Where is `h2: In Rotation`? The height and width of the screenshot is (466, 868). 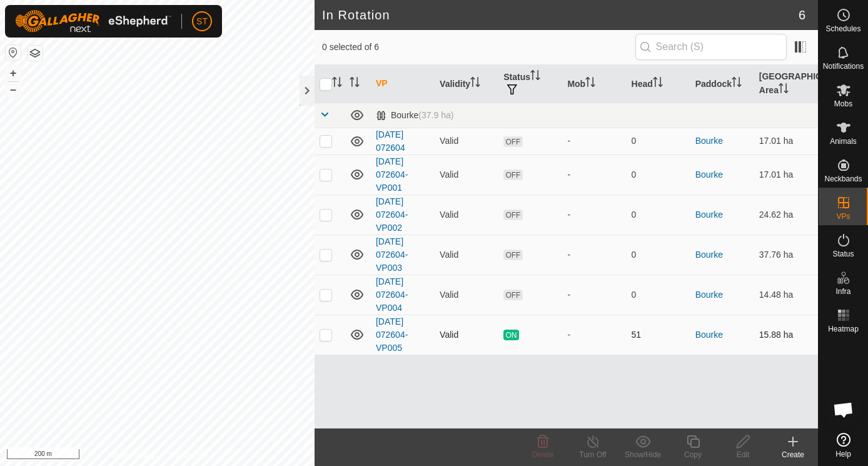 h2: In Rotation is located at coordinates (560, 15).